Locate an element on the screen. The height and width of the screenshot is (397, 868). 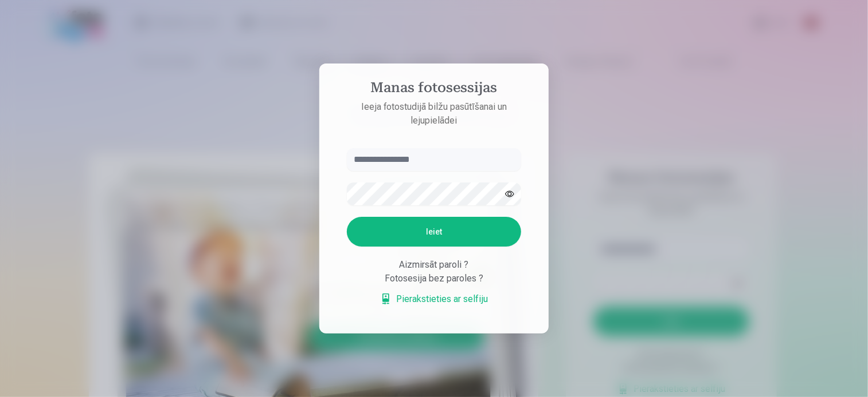
h4: Manas fotosessijas is located at coordinates (434, 90).